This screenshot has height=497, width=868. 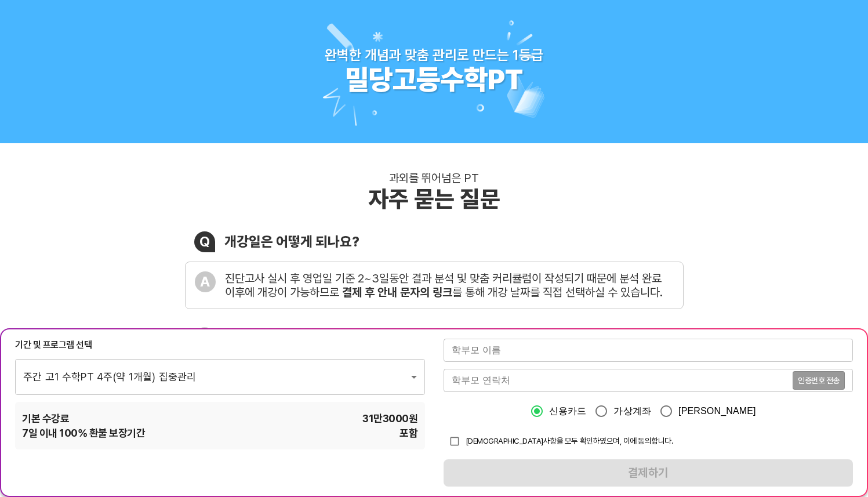 I want to click on span: 신용카드, so click(x=568, y=411).